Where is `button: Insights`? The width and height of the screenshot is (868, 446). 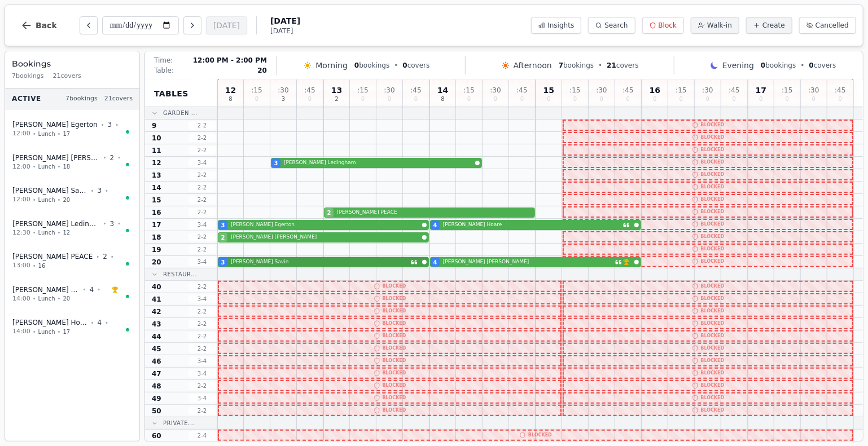
button: Insights is located at coordinates (555, 25).